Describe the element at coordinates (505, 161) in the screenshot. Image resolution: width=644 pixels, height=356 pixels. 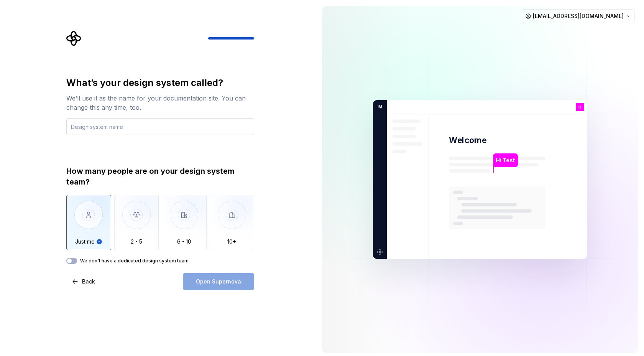
I see `p: Hi Test` at that location.